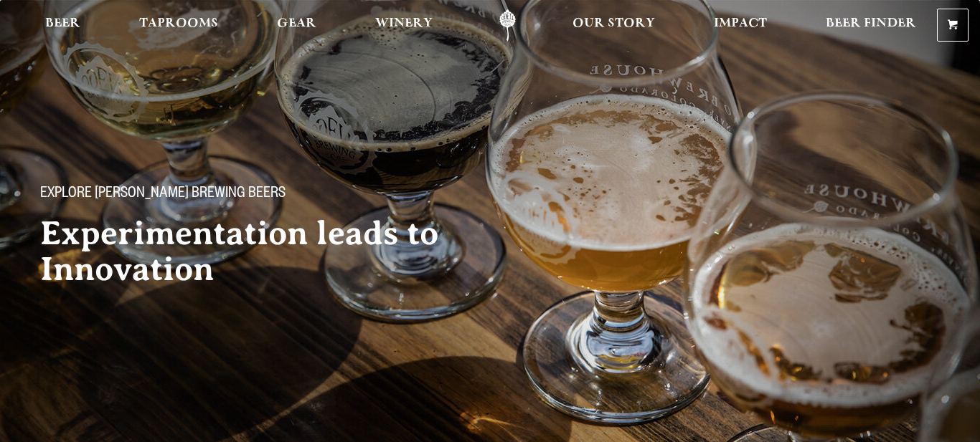 This screenshot has width=980, height=442. Describe the element at coordinates (404, 25) in the screenshot. I see `a: Winery` at that location.